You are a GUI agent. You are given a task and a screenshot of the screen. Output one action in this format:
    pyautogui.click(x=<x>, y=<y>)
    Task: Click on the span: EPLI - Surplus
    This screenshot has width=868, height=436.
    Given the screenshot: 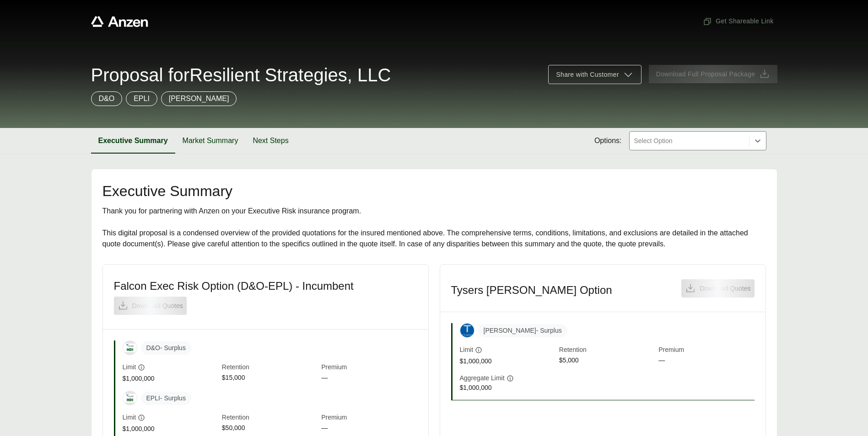 What is the action you would take?
    pyautogui.click(x=166, y=398)
    